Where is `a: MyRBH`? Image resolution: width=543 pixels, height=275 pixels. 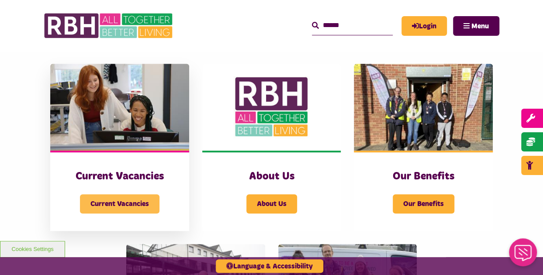 a: MyRBH is located at coordinates (424, 26).